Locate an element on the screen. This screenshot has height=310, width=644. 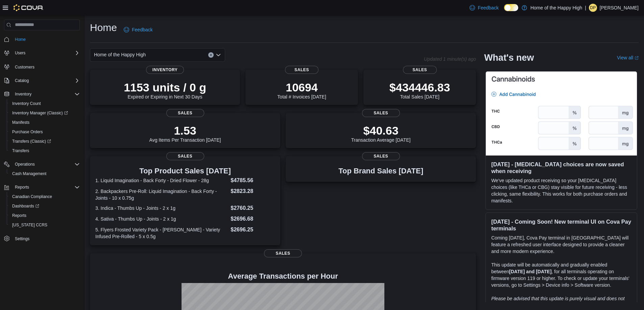
button: Inventory Count is located at coordinates (45, 104).